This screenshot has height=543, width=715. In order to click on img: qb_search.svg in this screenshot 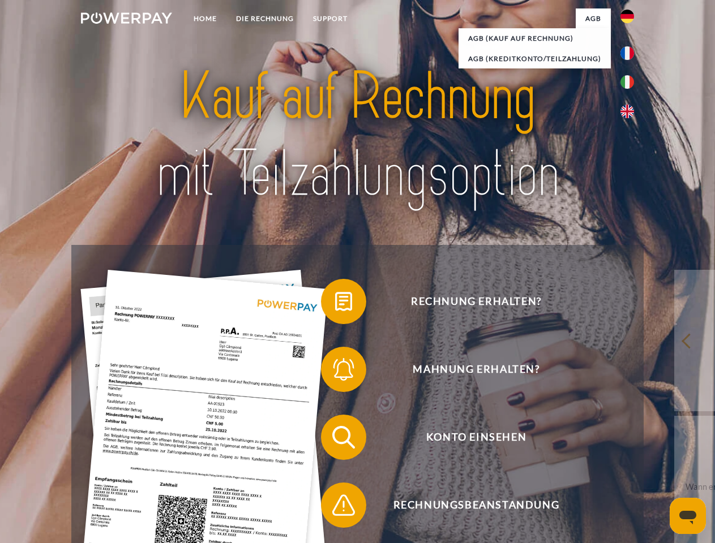, I will do `click(344, 438)`.